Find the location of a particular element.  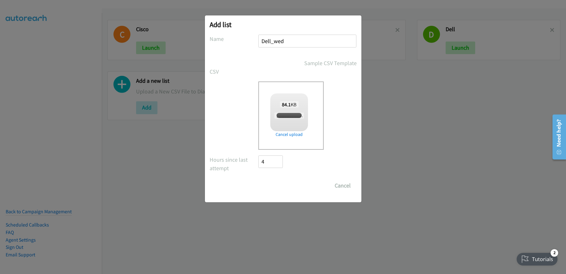

a: Sample CSV Template is located at coordinates (330, 63).